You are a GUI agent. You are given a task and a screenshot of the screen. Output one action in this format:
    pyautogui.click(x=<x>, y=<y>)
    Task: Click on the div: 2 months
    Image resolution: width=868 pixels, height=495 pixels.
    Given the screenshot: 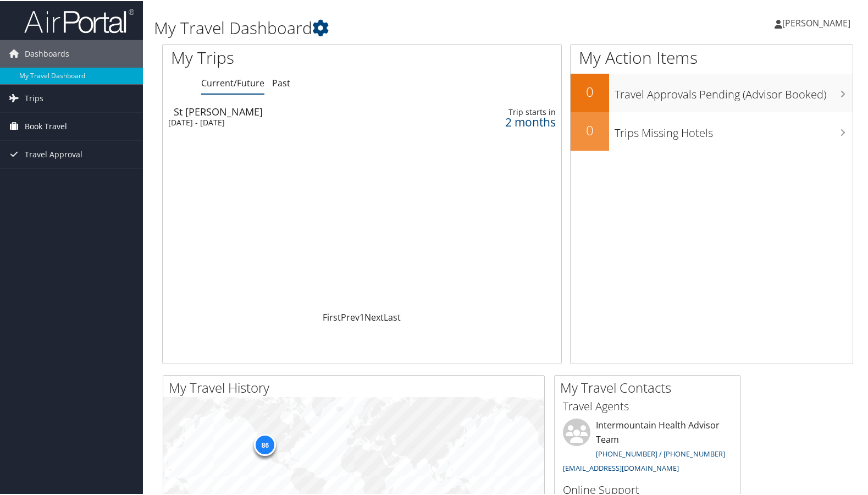 What is the action you would take?
    pyautogui.click(x=507, y=121)
    